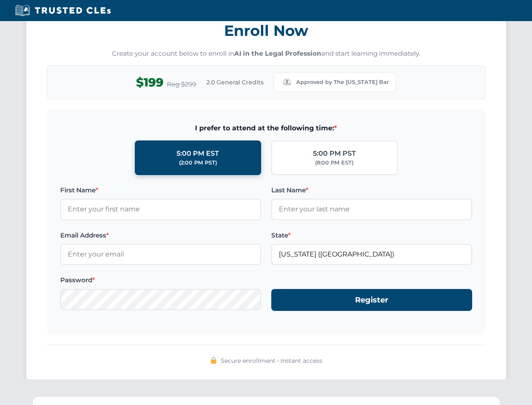  I want to click on input: Enter your last name, so click(371, 209).